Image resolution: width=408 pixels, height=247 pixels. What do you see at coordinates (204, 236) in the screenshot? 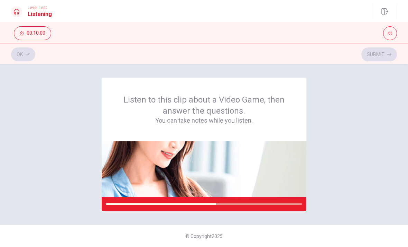
I see `span: © Copyright 2025` at bounding box center [204, 236].